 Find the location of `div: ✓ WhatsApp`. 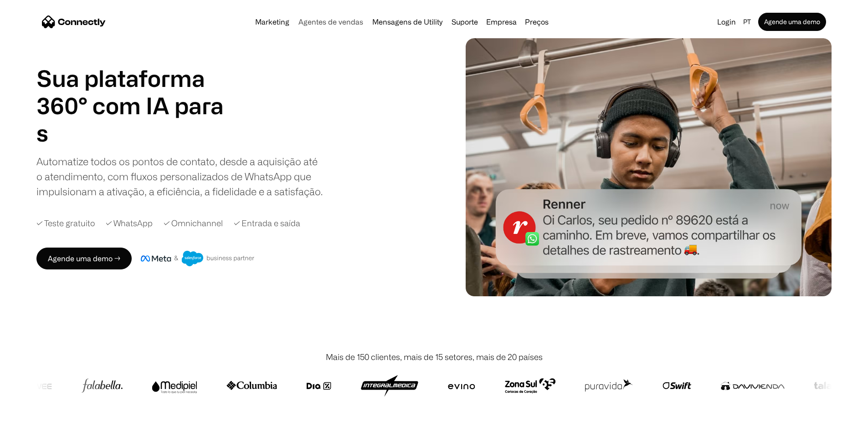

div: ✓ WhatsApp is located at coordinates (129, 223).